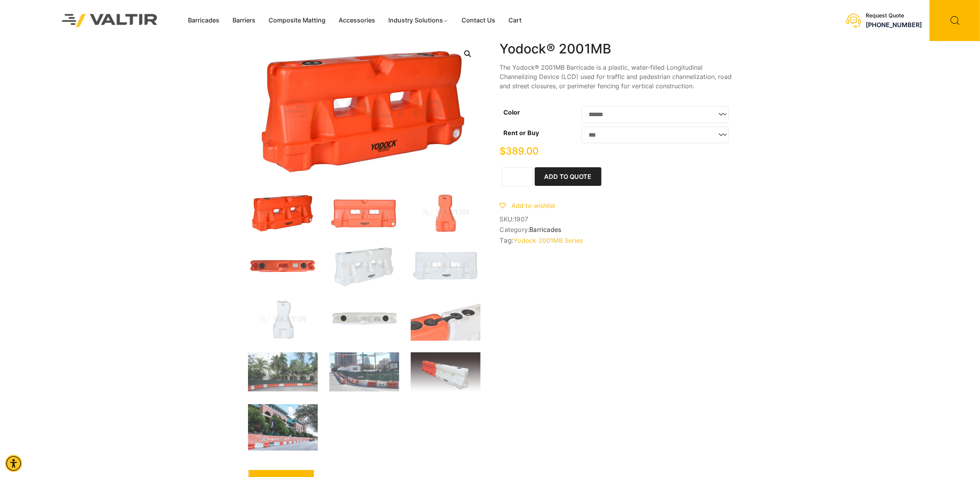 Image resolution: width=980 pixels, height=477 pixels. I want to click on input: Product quantity, so click(517, 177).